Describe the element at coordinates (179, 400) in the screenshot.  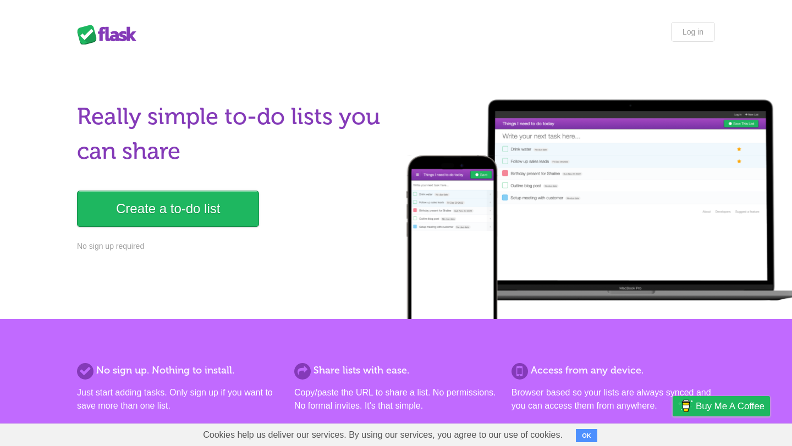
I see `p: Just start adding tasks. Only sign up if you want to save more than one list.` at that location.